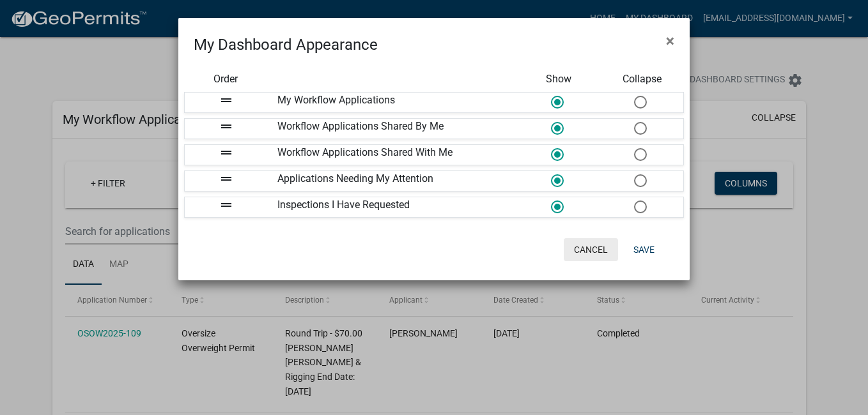 This screenshot has width=868, height=415. Describe the element at coordinates (393, 102) in the screenshot. I see `div: My Workflow Applications` at that location.